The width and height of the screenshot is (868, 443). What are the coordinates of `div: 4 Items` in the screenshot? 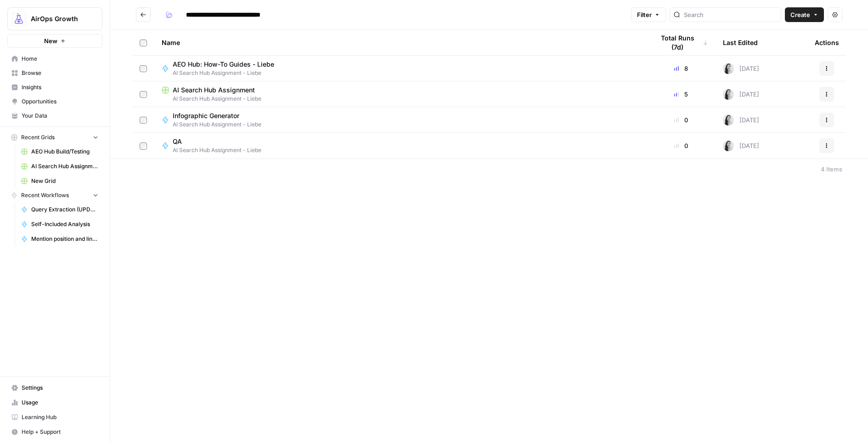 It's located at (831, 169).